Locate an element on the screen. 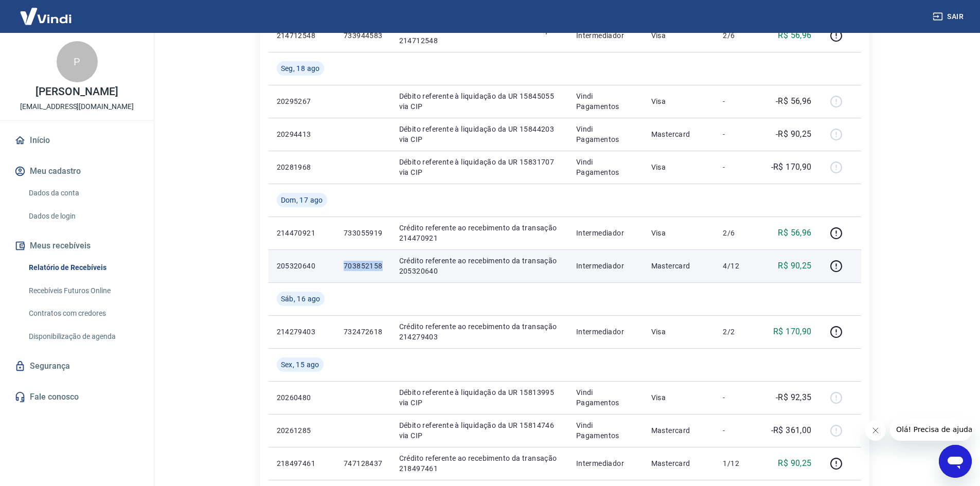 The width and height of the screenshot is (980, 486). p: 733055919 is located at coordinates (363, 233).